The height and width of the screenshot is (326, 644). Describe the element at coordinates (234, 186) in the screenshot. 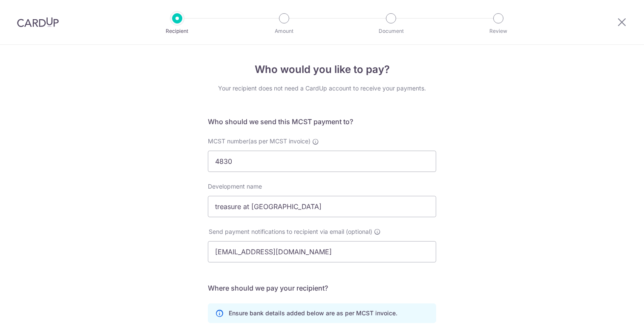

I see `label: Development name` at that location.